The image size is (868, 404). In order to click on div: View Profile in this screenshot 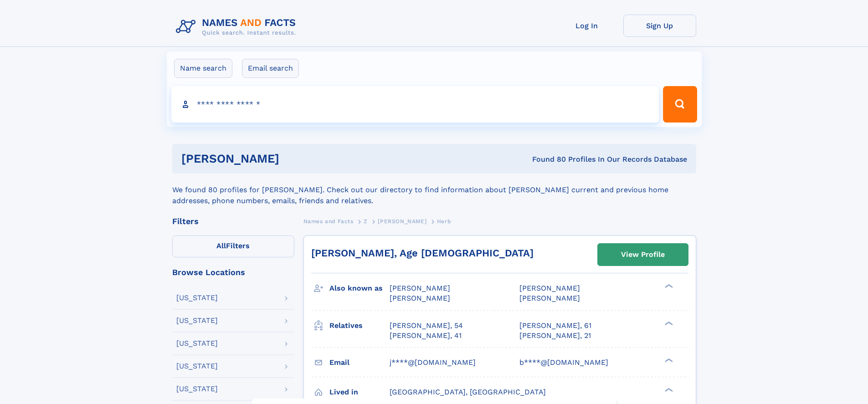, I will do `click(643, 254)`.